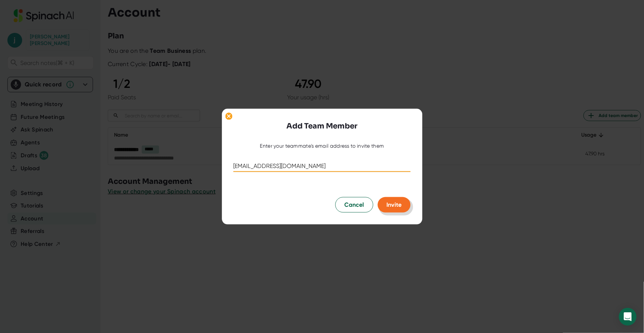  I want to click on span: Cancel, so click(354, 205).